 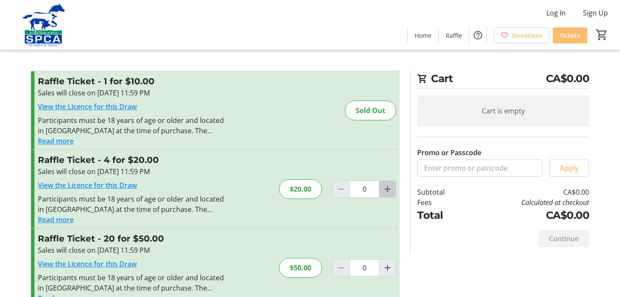 What do you see at coordinates (527, 35) in the screenshot?
I see `span: Donations` at bounding box center [527, 35].